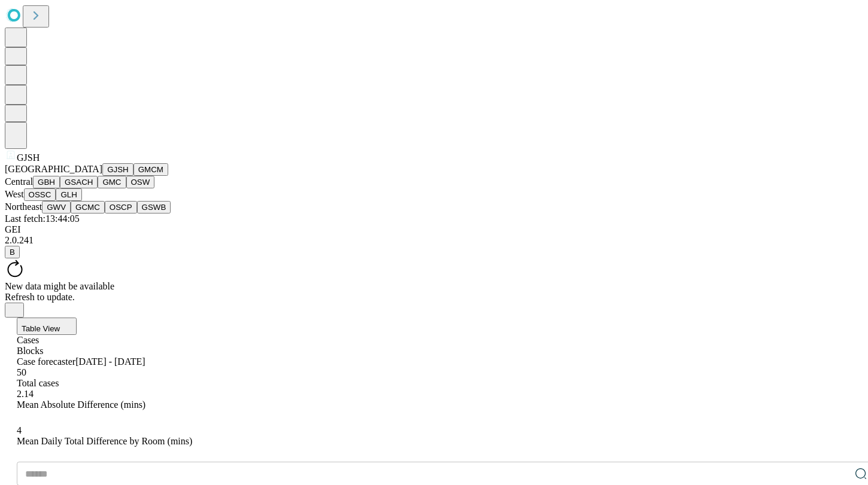  What do you see at coordinates (28, 157) in the screenshot?
I see `span: GJSH` at bounding box center [28, 157].